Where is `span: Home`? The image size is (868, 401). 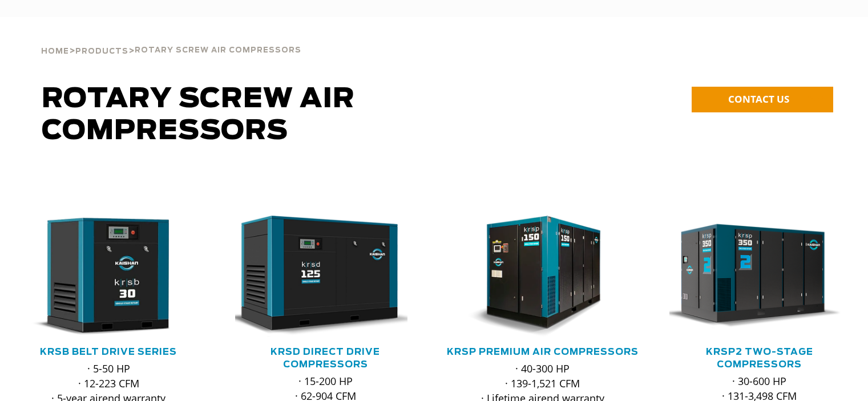
span: Home is located at coordinates (55, 51).